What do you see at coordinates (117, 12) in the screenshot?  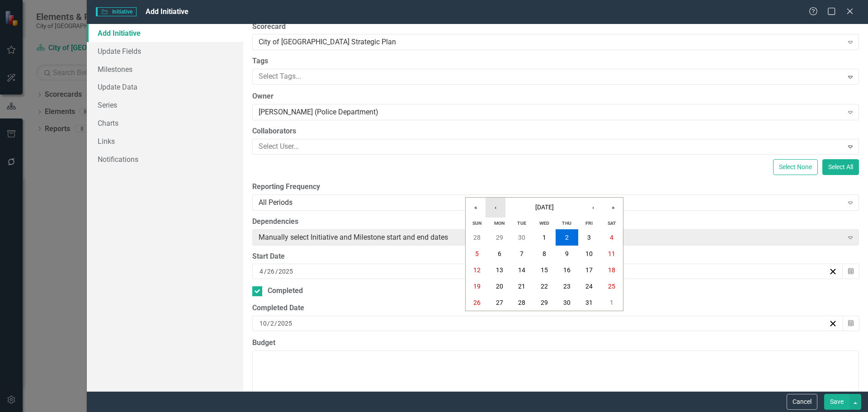 I see `span: Initiative` at bounding box center [117, 12].